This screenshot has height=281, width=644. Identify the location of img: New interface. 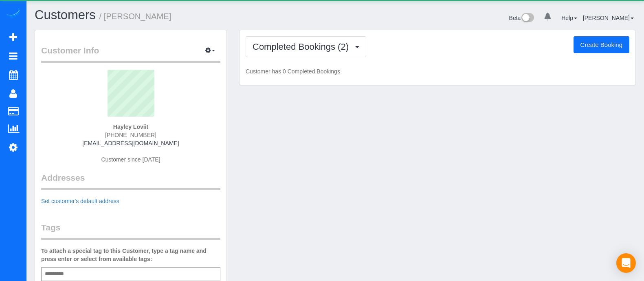
(527, 18).